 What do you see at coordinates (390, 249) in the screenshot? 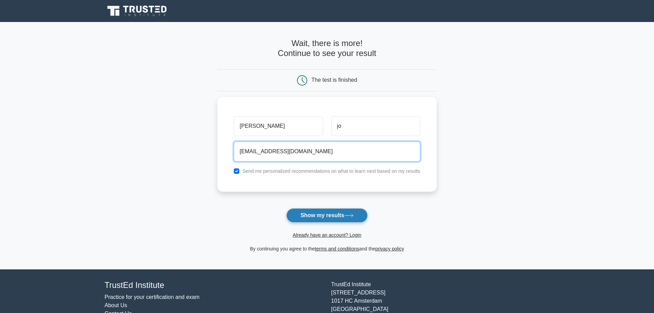
I see `a: privacy policy` at bounding box center [390, 249].